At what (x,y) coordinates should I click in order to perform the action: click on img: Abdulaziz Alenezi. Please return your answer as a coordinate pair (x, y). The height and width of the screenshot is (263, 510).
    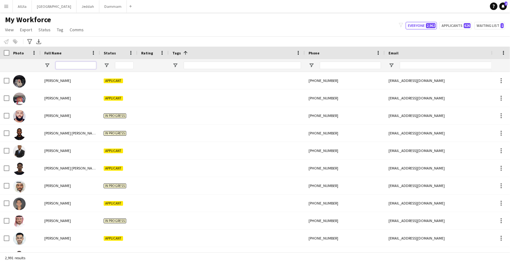
    Looking at the image, I should click on (19, 256).